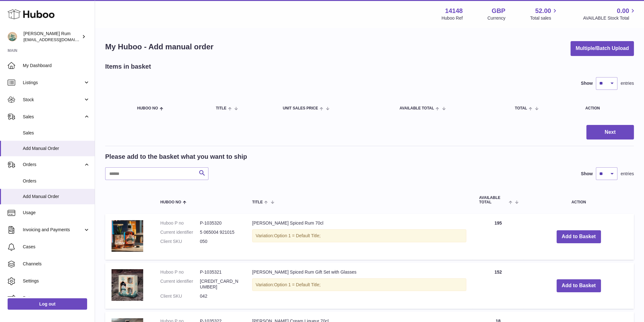 This screenshot has width=644, height=322. What do you see at coordinates (57, 212) in the screenshot?
I see `span: Usage` at bounding box center [57, 212].